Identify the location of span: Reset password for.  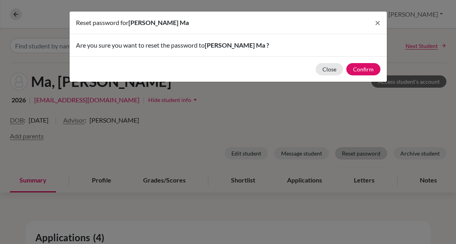
(102, 22).